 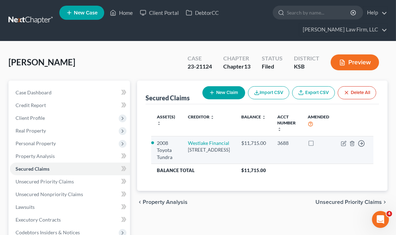 What do you see at coordinates (357, 93) in the screenshot?
I see `button: Delete All` at bounding box center [357, 93].